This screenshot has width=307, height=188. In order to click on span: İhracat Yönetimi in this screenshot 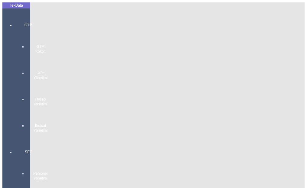, I will do `click(41, 128)`.